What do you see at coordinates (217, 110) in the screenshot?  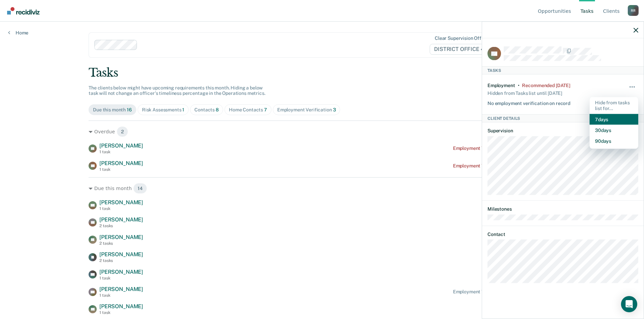 I see `span: 8` at bounding box center [217, 110].